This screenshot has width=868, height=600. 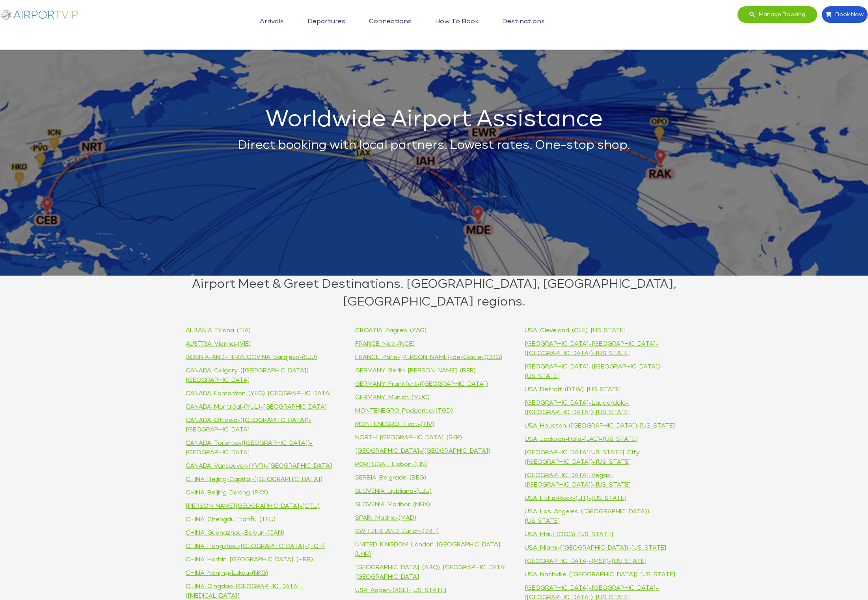 I want to click on a: PORTUGAL_Lisbon-(LIS), so click(x=391, y=465).